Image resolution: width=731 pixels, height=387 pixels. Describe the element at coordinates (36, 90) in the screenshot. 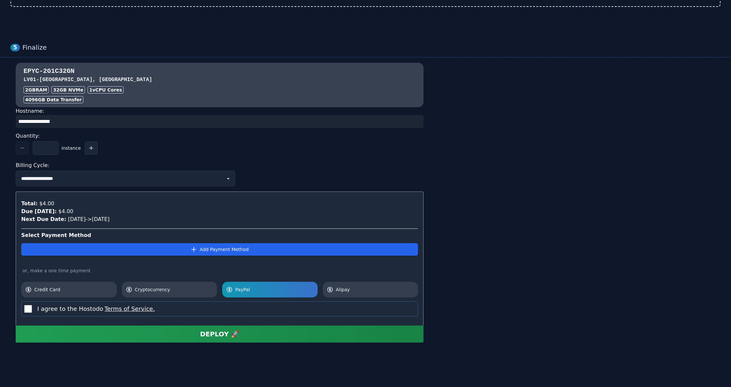

I see `div: 2GB RAM` at that location.